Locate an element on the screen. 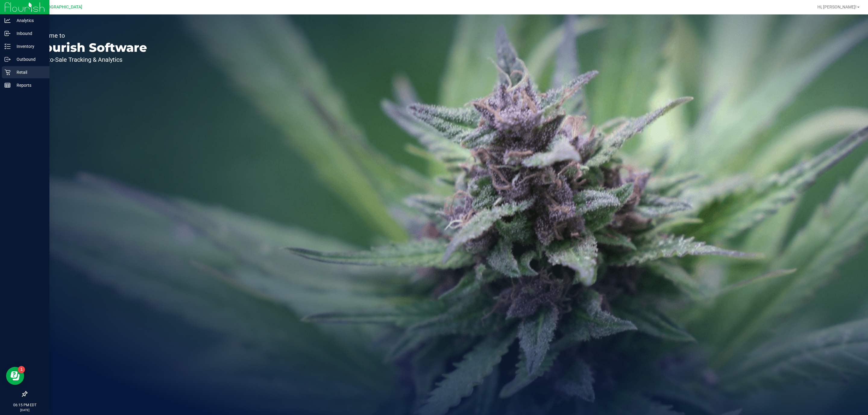 The image size is (868, 415). p: Seed-to-Sale Tracking & Analytics is located at coordinates (90, 60).